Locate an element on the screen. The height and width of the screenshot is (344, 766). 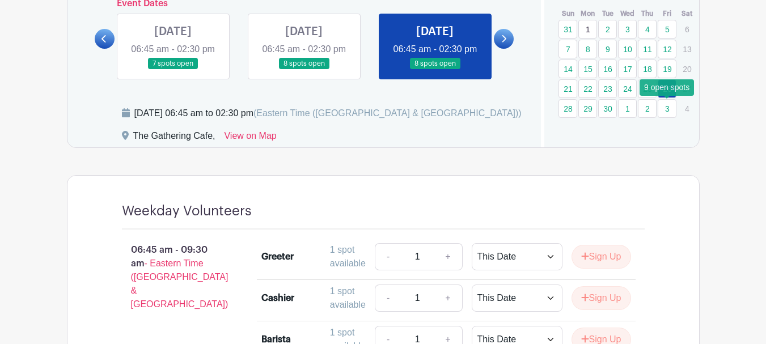
a: 17 is located at coordinates (627, 69).